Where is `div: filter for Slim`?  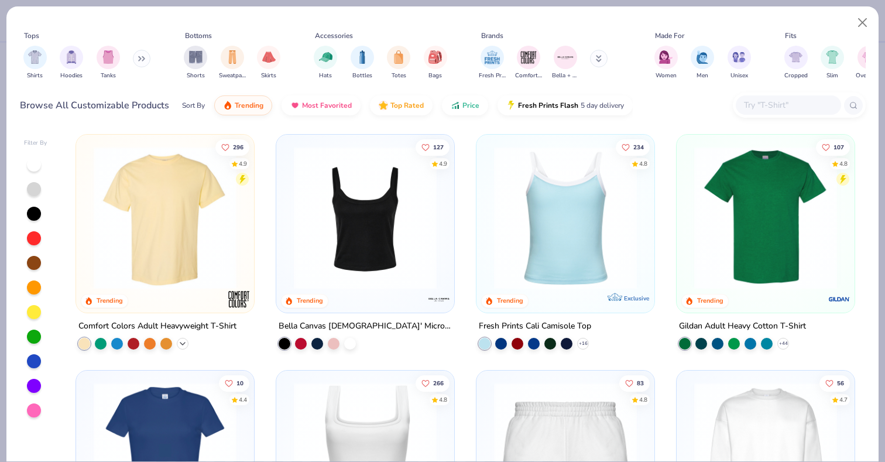
div: filter for Slim is located at coordinates (833, 63).